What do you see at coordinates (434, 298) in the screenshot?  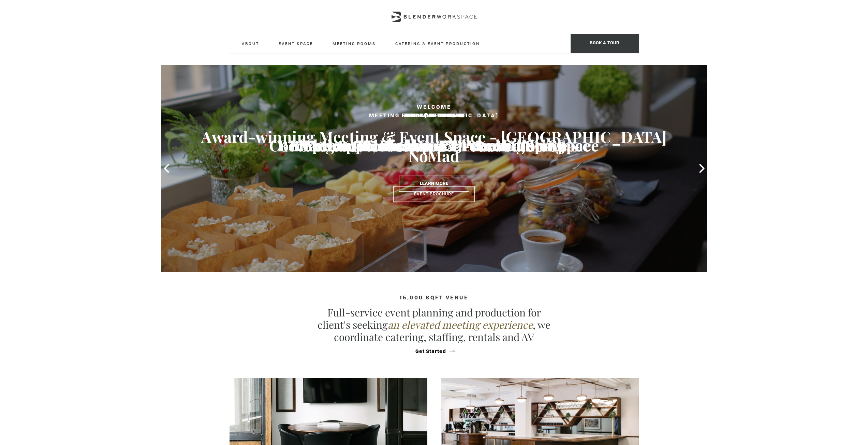 I see `h4: 15,000 sqft venue` at bounding box center [434, 298].